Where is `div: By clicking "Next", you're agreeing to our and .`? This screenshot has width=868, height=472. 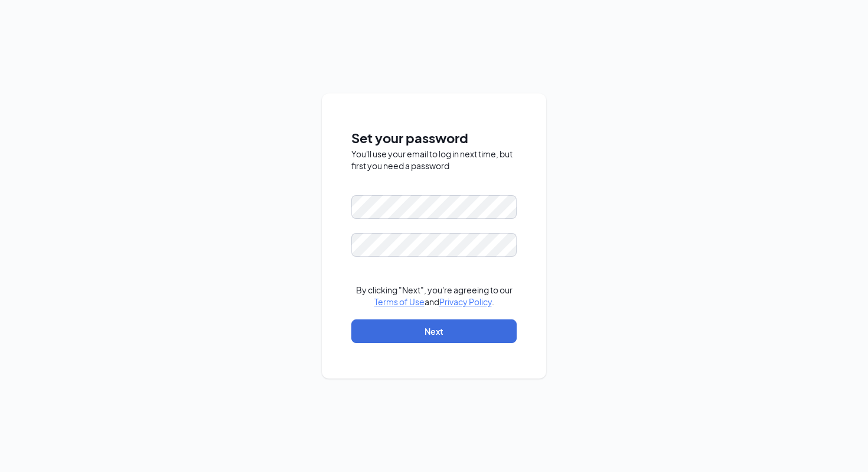 div: By clicking "Next", you're agreeing to our and . is located at coordinates (434, 296).